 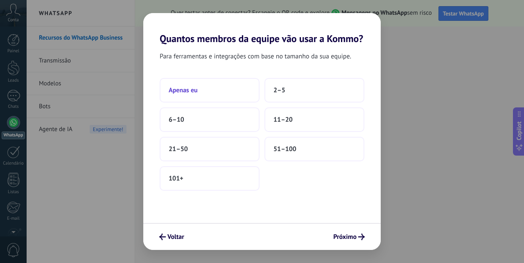 What do you see at coordinates (171, 237) in the screenshot?
I see `button: Voltar` at bounding box center [171, 237].